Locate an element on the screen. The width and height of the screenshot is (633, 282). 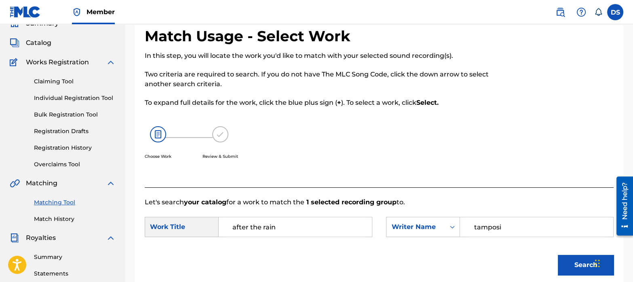
img: Catalog is located at coordinates (15, 43).